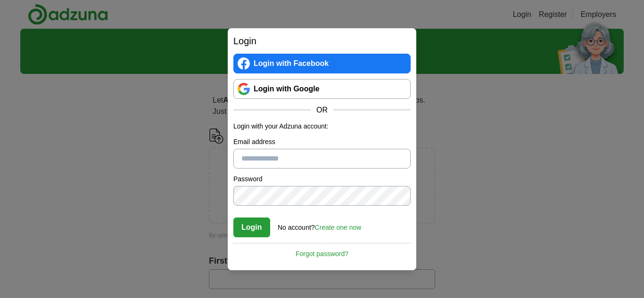 Image resolution: width=644 pixels, height=298 pixels. What do you see at coordinates (251, 227) in the screenshot?
I see `button: Login` at bounding box center [251, 227].